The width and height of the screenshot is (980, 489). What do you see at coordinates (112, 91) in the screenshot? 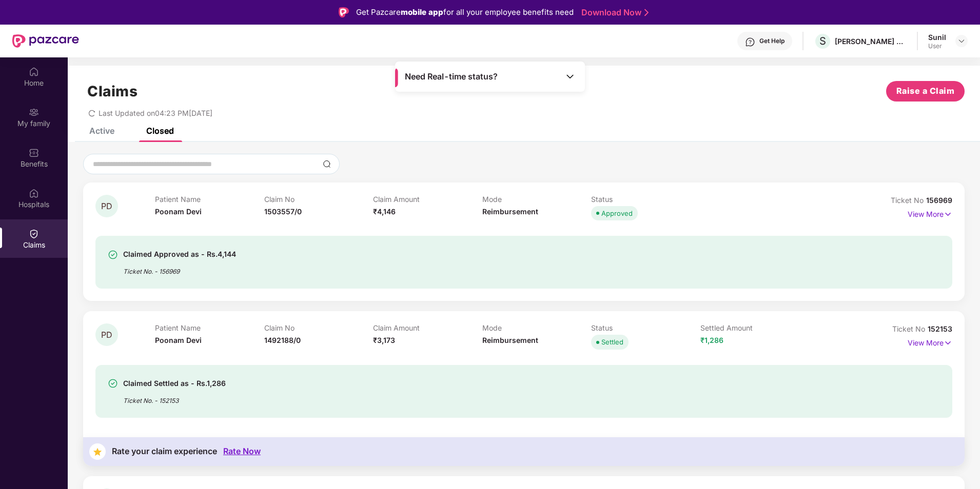
I see `h1: Claims` at bounding box center [112, 91].